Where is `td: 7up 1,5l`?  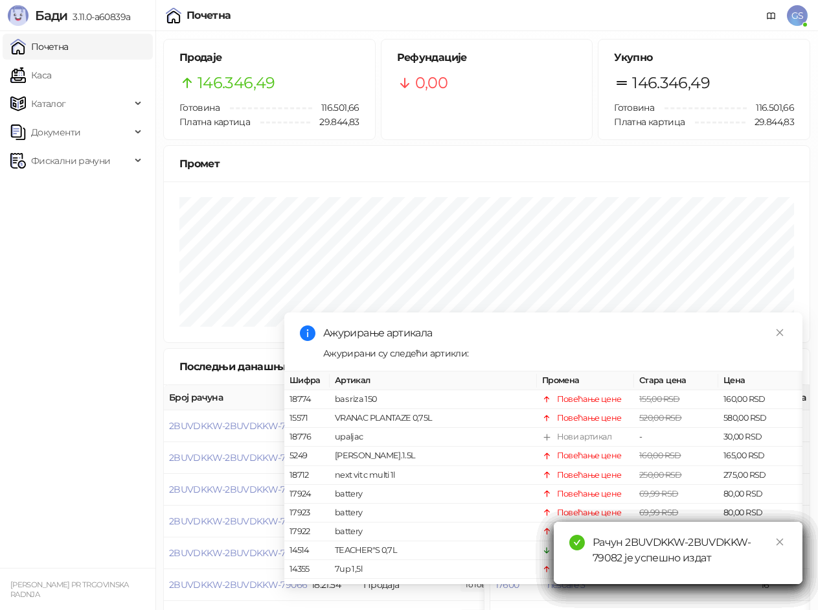
td: 7up 1,5l is located at coordinates (433, 569).